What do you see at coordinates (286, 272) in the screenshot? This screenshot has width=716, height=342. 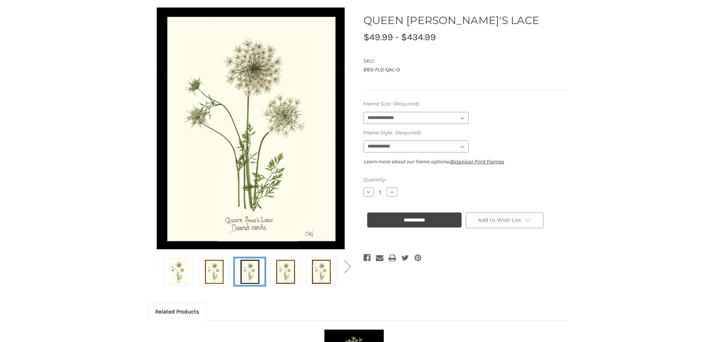 I see `img: Burlewood Frame` at bounding box center [286, 272].